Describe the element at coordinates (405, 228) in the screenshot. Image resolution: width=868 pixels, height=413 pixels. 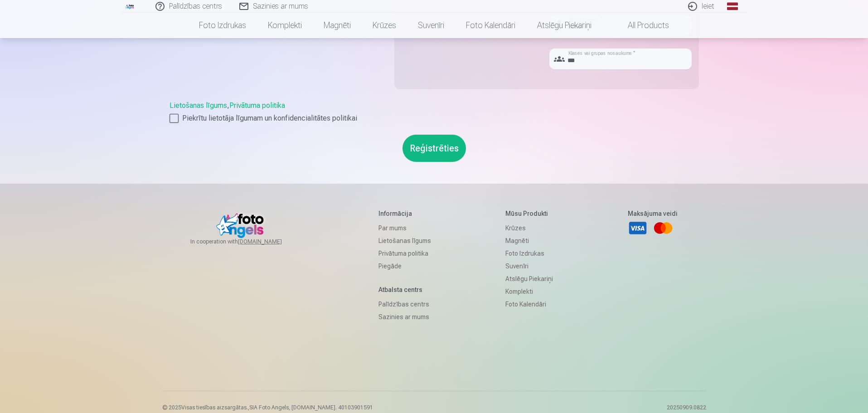
I see `a: Par mums` at that location.